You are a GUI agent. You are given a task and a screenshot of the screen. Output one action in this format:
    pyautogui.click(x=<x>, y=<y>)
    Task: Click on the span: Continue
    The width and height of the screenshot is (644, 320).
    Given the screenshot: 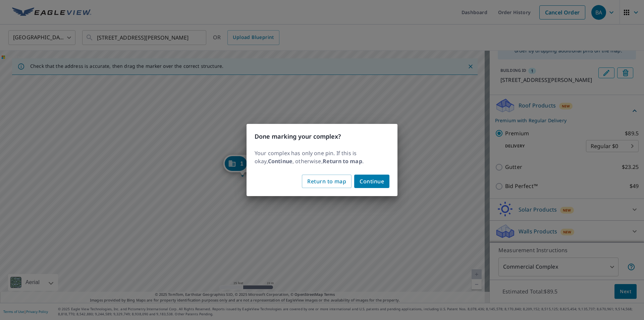 What is the action you would take?
    pyautogui.click(x=371, y=181)
    